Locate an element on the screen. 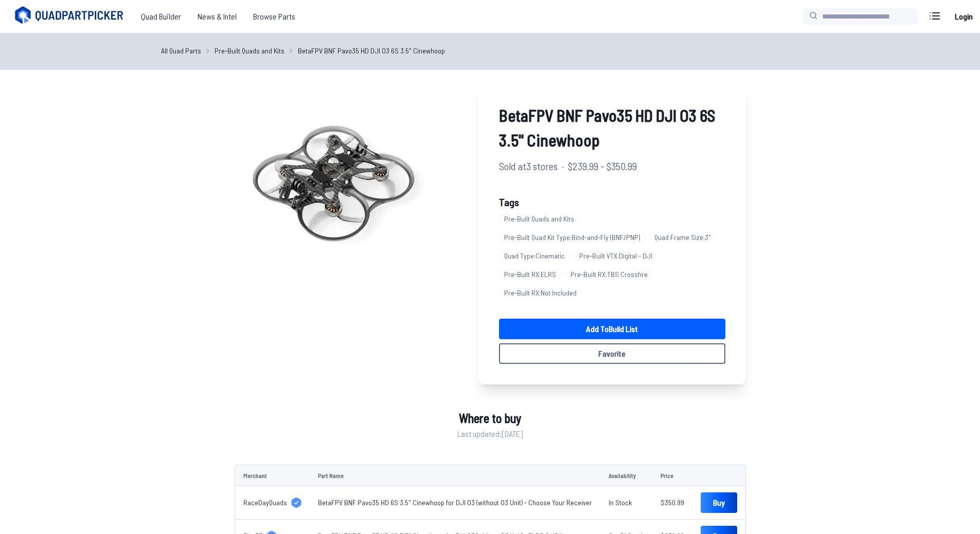  td: Availability is located at coordinates (626, 476).